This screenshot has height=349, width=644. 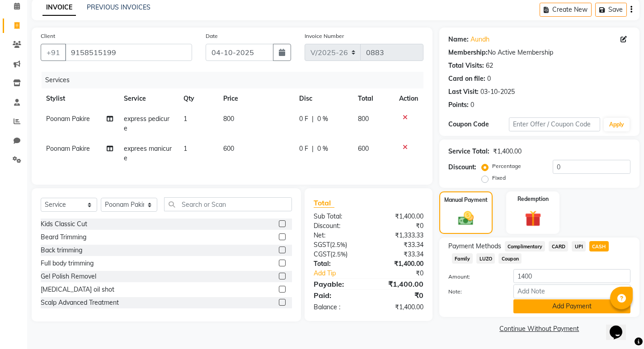 What do you see at coordinates (409, 98) in the screenshot?
I see `th: Action` at bounding box center [409, 98].